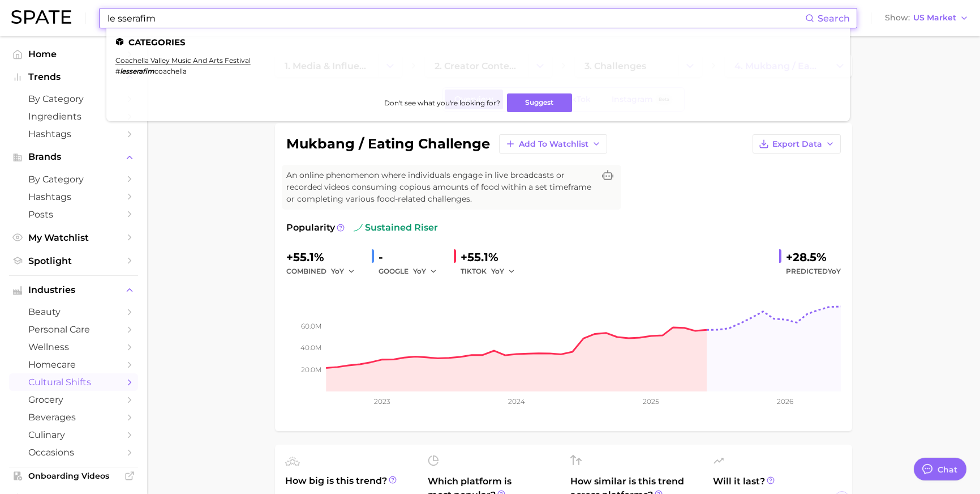 The image size is (980, 494). Describe the element at coordinates (388, 144) in the screenshot. I see `h1: mukbang / eating challenge` at that location.